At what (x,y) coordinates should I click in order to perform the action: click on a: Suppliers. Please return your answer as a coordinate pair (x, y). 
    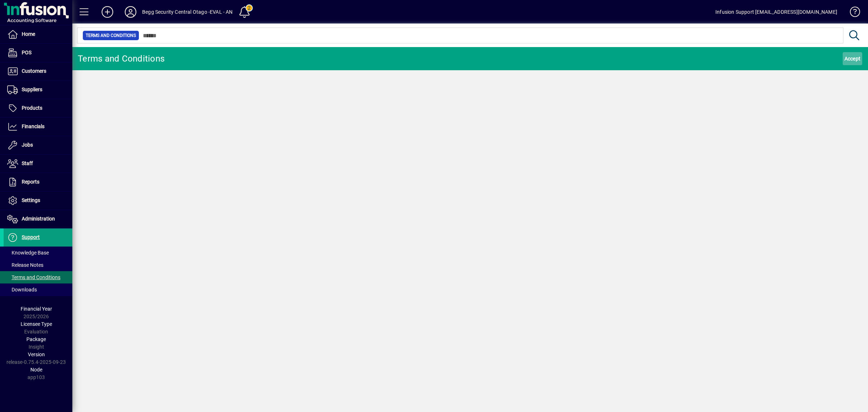
    Looking at the image, I should click on (38, 90).